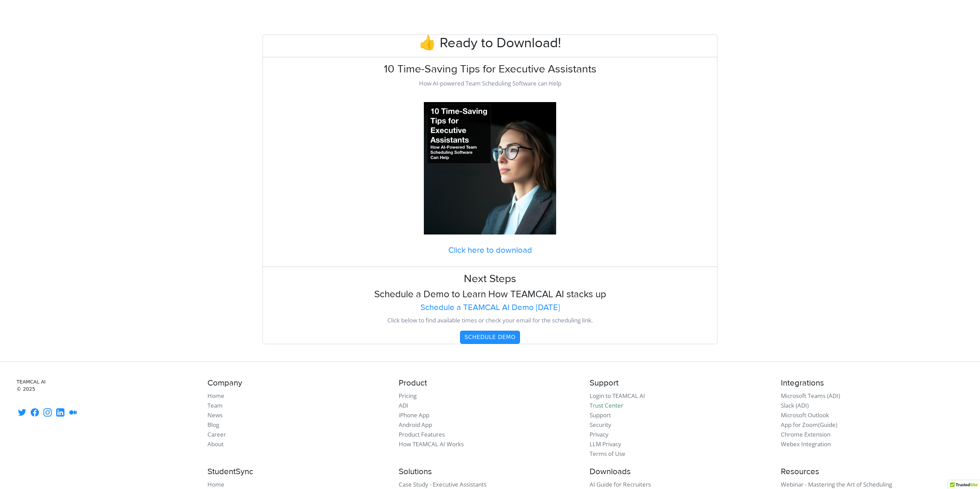 This screenshot has height=489, width=980. What do you see at coordinates (215, 415) in the screenshot?
I see `a: News` at bounding box center [215, 415].